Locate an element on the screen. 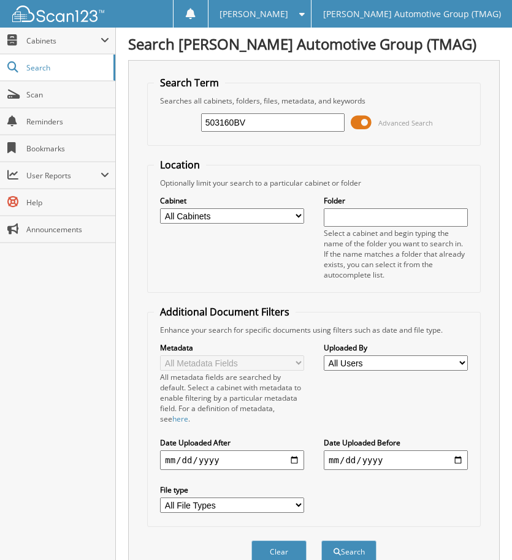  img: scan123-logo-white.svg is located at coordinates (58, 13).